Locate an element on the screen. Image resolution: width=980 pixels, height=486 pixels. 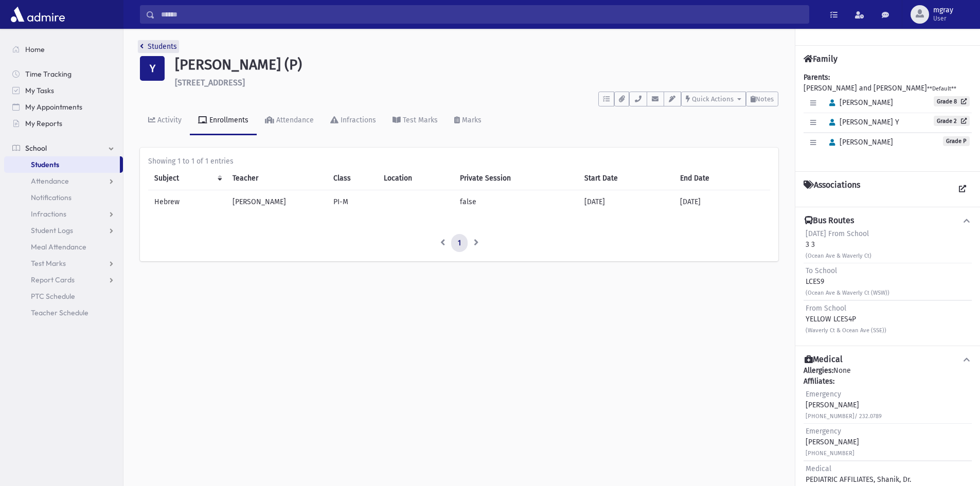
span: School is located at coordinates (36, 148).